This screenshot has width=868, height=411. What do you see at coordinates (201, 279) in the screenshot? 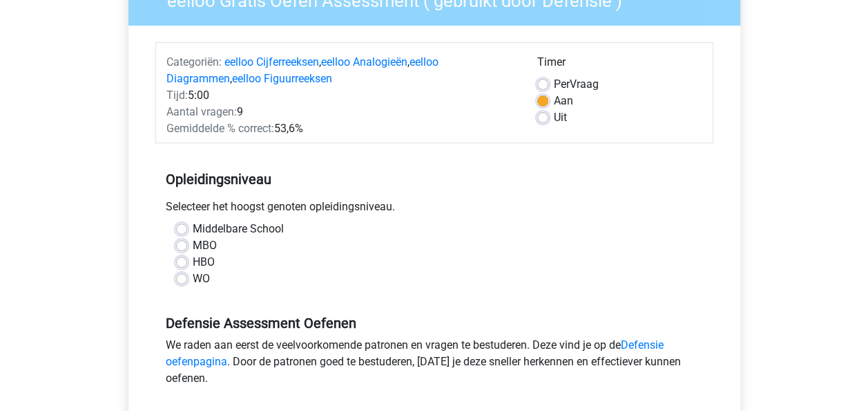
I see `label: WO` at bounding box center [201, 279].